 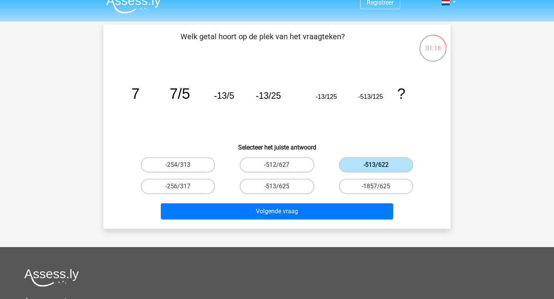 I want to click on tspan: 7/5, so click(x=180, y=93).